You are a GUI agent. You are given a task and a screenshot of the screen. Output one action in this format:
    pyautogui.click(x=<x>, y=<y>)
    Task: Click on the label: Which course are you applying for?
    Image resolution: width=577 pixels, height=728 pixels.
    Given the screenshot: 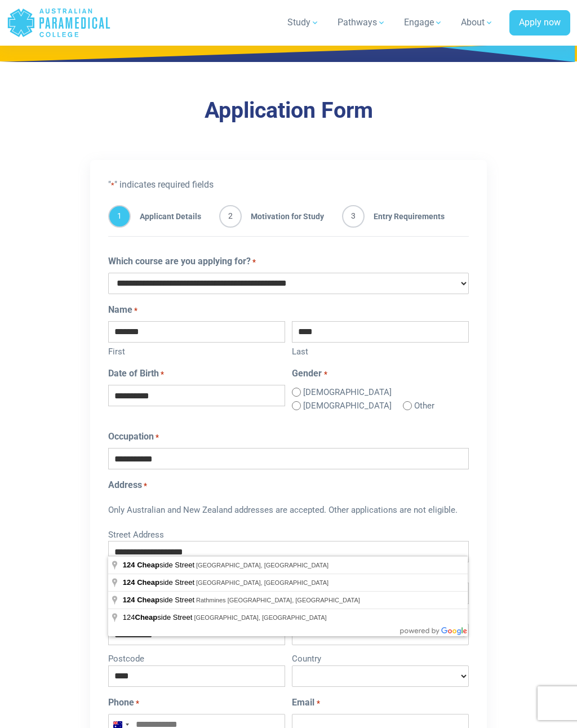 What is the action you would take?
    pyautogui.click(x=182, y=261)
    